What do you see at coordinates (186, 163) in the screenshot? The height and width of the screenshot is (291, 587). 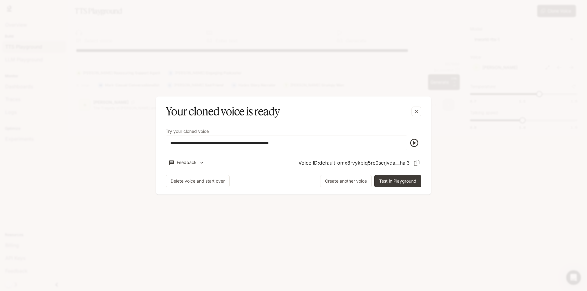 I see `button: Feedback` at bounding box center [186, 163].